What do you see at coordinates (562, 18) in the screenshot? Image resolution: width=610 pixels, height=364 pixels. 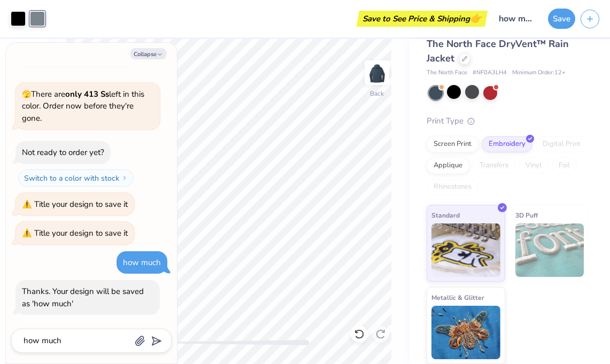 I see `button: Save` at bounding box center [562, 18].